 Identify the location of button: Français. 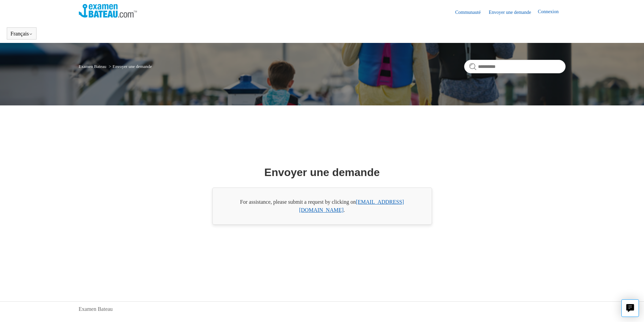
(21, 34).